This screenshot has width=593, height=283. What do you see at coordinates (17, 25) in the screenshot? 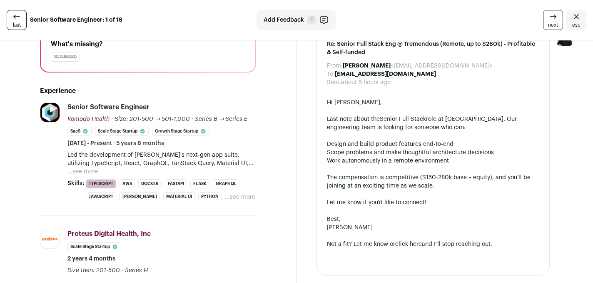
I see `span: last` at bounding box center [17, 25].